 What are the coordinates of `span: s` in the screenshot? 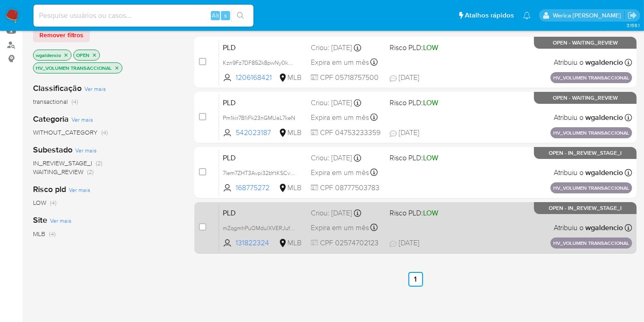 It's located at (226, 15).